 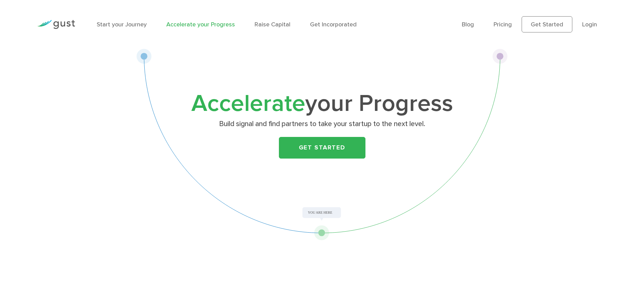 I want to click on h1: your Progress, so click(x=322, y=104).